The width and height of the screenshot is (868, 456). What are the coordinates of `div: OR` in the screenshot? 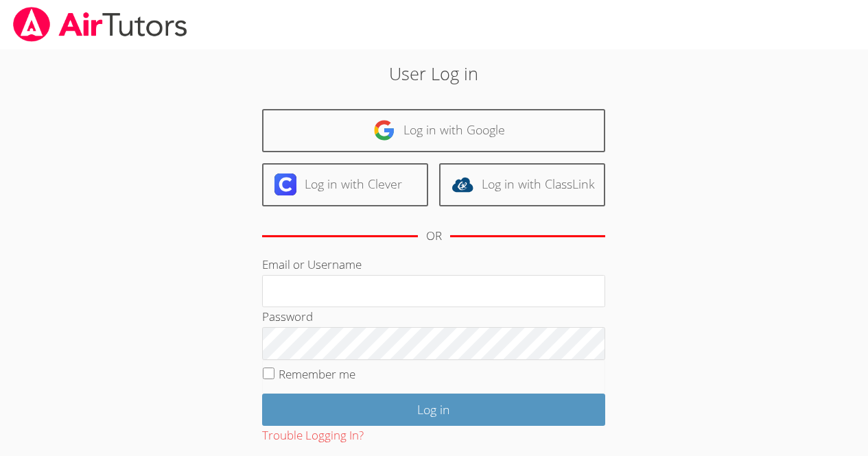 It's located at (434, 236).